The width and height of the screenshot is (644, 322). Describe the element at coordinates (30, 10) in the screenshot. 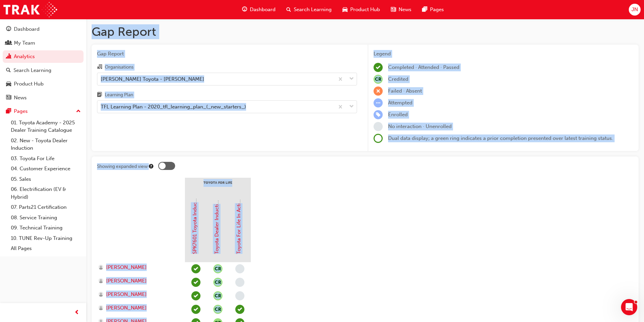

I see `a: Trak` at that location.